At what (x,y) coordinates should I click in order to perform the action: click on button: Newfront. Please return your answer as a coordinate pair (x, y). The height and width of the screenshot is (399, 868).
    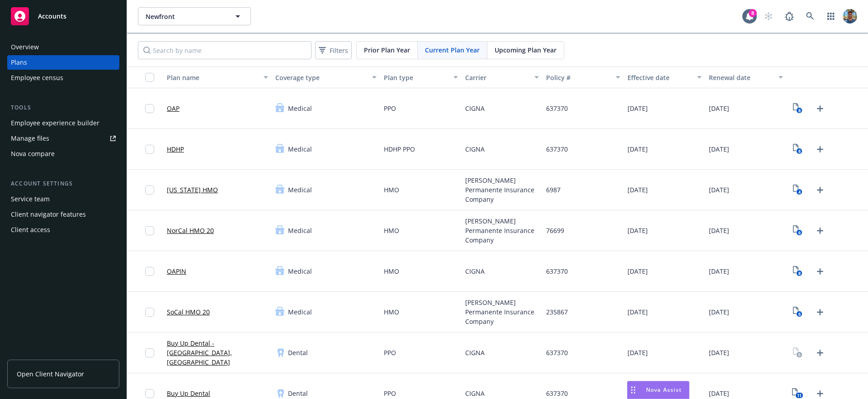
    Looking at the image, I should click on (195, 16).